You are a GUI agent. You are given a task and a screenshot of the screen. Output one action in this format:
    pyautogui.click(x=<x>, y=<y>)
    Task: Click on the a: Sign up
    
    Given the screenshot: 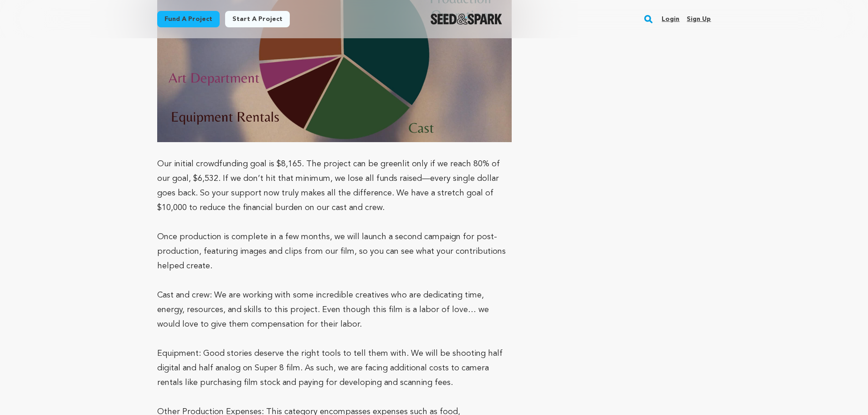 What is the action you would take?
    pyautogui.click(x=698, y=19)
    